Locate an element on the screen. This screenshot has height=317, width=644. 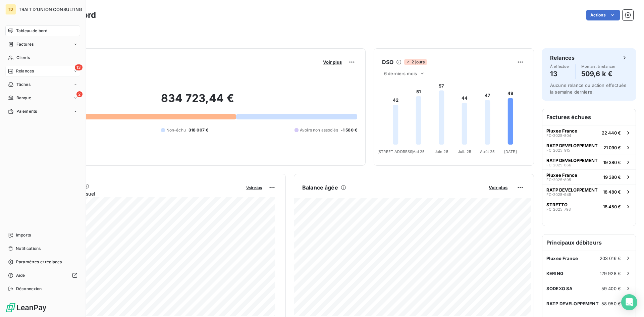
tspan: Juin 25 is located at coordinates (441, 152).